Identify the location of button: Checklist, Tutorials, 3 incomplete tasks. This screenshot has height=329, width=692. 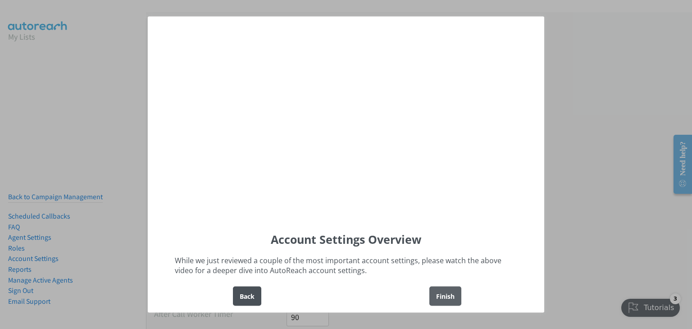
(35, 18).